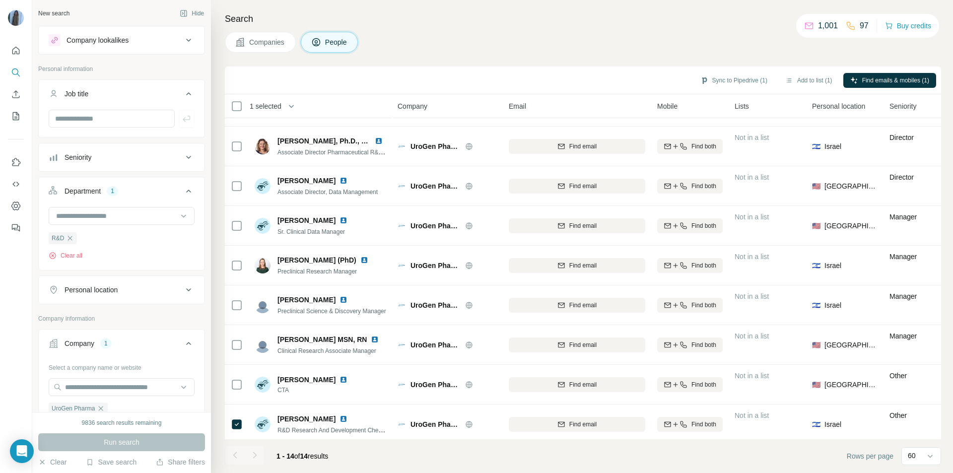  Describe the element at coordinates (870, 456) in the screenshot. I see `span: Rows per page` at that location.